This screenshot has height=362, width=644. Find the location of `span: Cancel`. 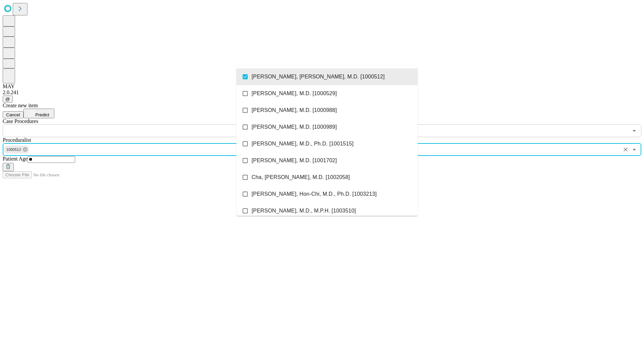

span: Cancel is located at coordinates (13, 115).